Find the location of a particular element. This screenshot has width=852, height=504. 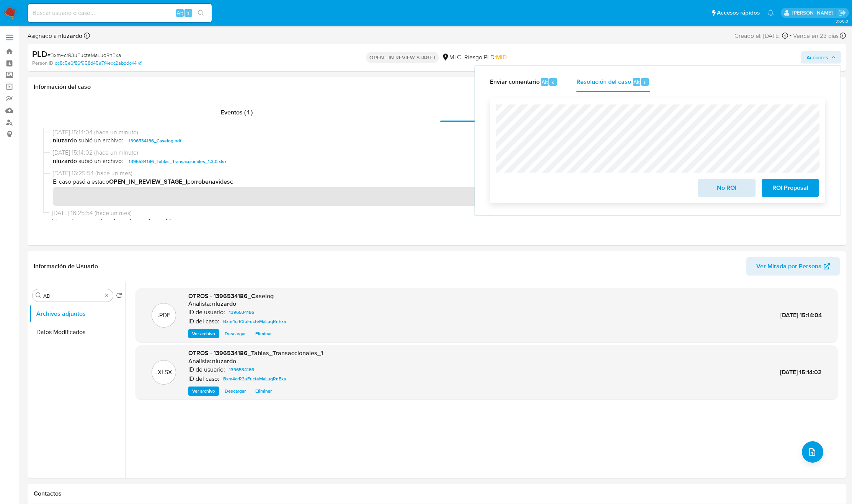

h1: Contactos is located at coordinates (437, 493).